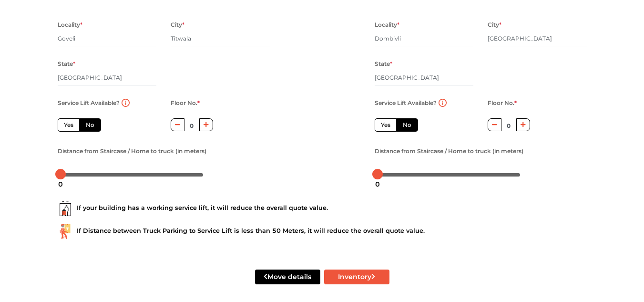 Image resolution: width=644 pixels, height=302 pixels. What do you see at coordinates (322, 232) in the screenshot?
I see `div: If Distance between Truck Parking to Service Lift is less than 50 Meters, it will reduce the over...` at bounding box center [322, 232].